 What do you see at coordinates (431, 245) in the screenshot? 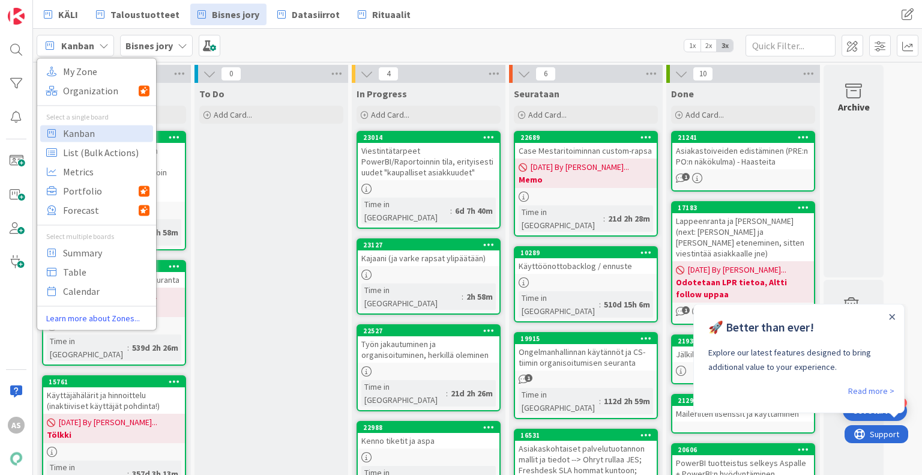
I see `div: 23127` at bounding box center [431, 245].